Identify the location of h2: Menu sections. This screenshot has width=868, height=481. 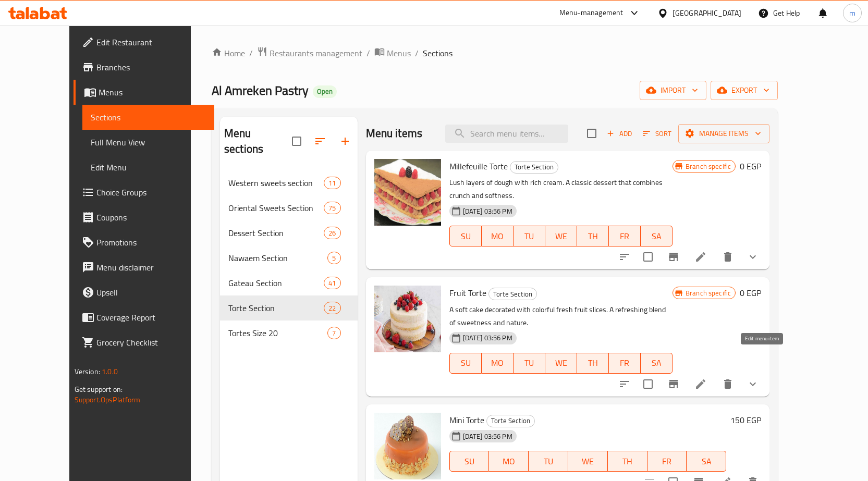
(258, 141).